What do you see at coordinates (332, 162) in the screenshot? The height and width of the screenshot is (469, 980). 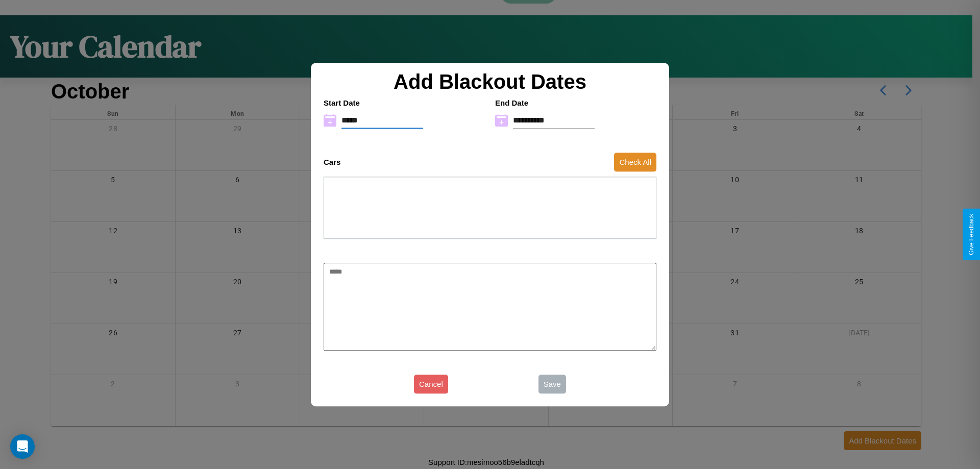 I see `h4: Cars` at bounding box center [332, 162].